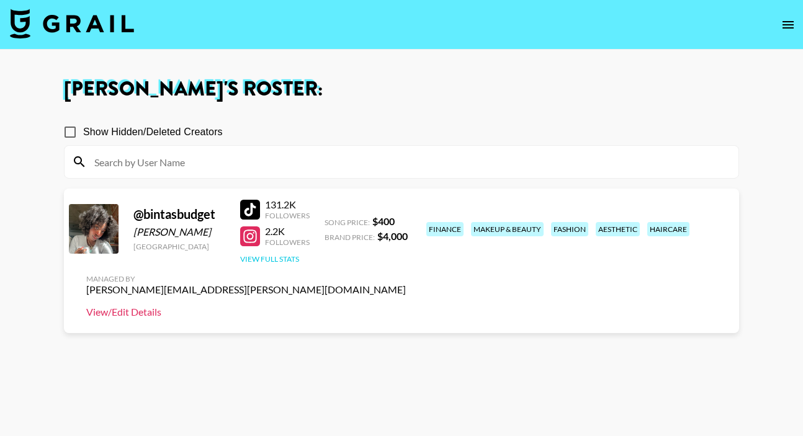 The height and width of the screenshot is (436, 803). I want to click on span: Song Price:, so click(347, 222).